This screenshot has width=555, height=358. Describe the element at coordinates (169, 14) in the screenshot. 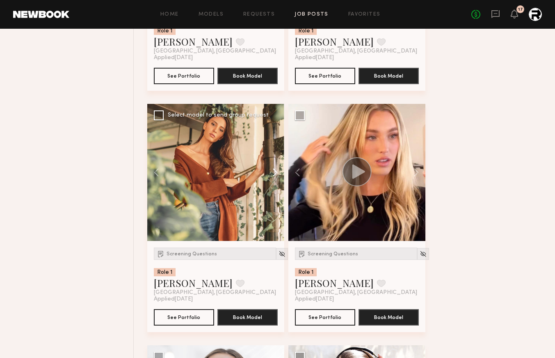

I see `a: Home` at that location.